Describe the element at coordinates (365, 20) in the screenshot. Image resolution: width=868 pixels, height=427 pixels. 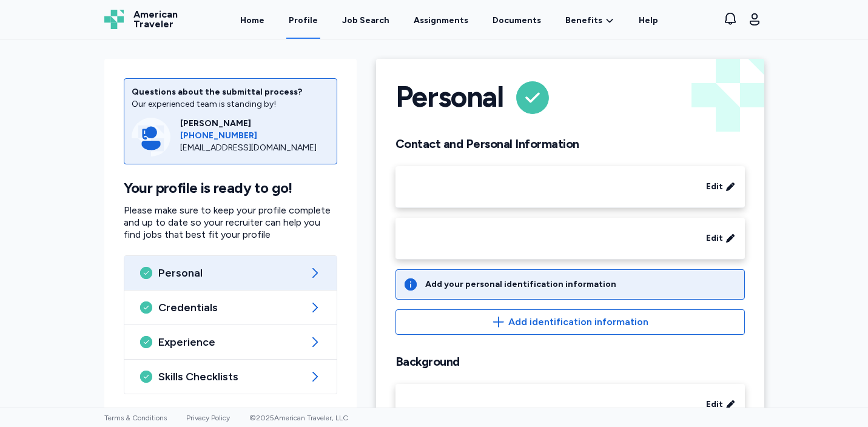
I see `div: Job Search` at that location.